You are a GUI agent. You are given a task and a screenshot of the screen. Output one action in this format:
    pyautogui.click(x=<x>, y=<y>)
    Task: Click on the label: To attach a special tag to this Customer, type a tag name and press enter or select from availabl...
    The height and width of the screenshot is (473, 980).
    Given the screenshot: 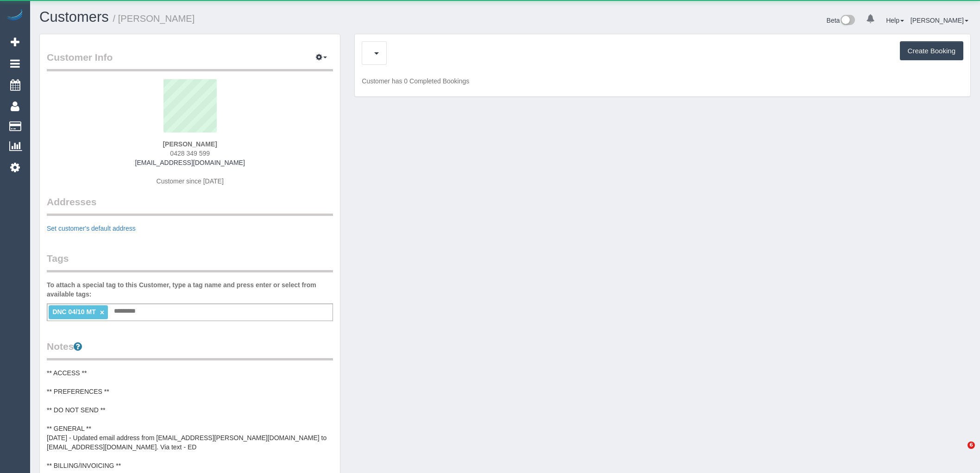 What is the action you would take?
    pyautogui.click(x=190, y=289)
    